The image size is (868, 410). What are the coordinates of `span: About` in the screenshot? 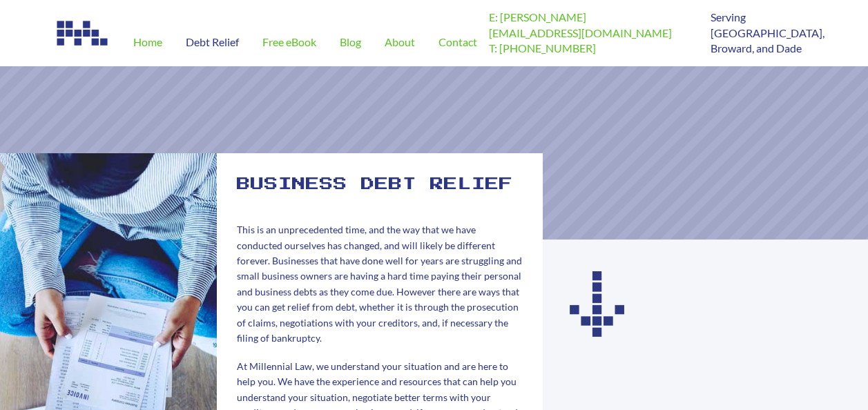 It's located at (400, 42).